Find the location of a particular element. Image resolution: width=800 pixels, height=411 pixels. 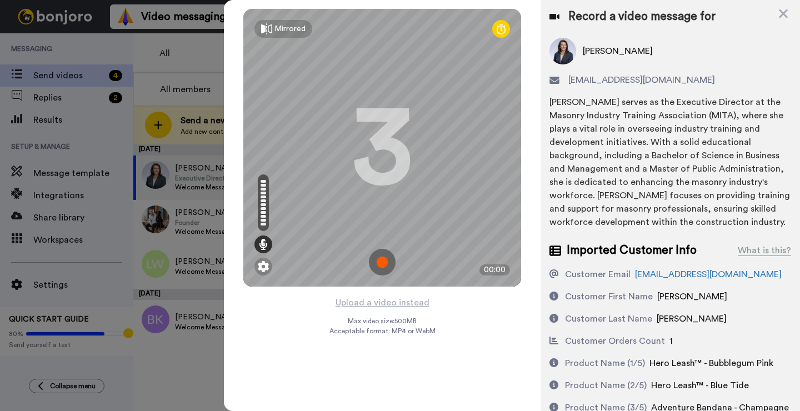

div: Customer Last Name is located at coordinates (608, 319).